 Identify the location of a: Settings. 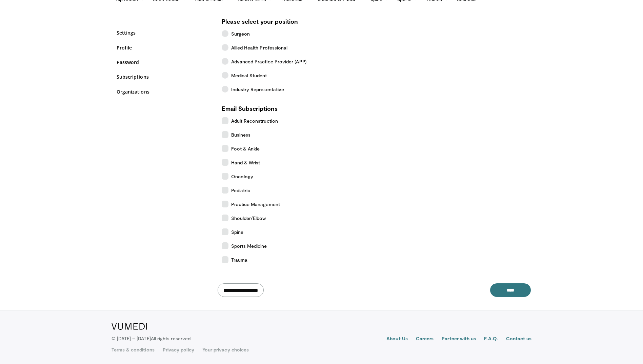
(164, 32).